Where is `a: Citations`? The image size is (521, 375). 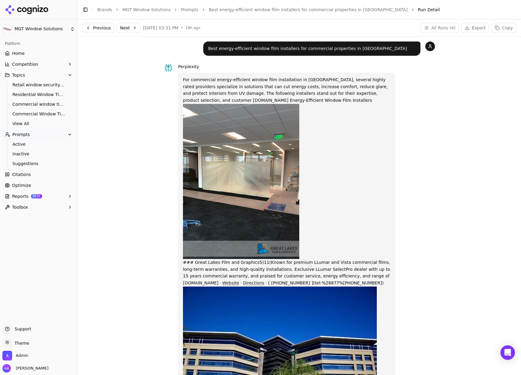
a: Citations is located at coordinates (38, 174).